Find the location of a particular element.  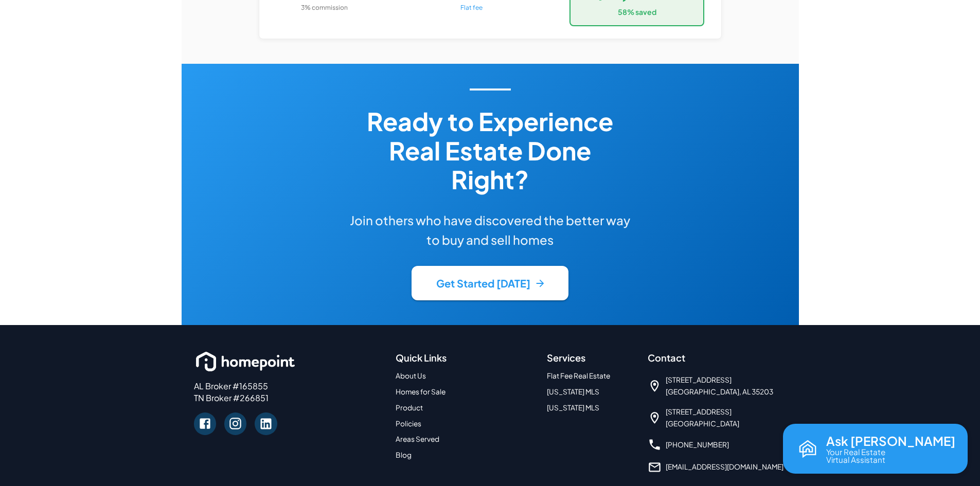

img: homepoint_logo_white_horz.png is located at coordinates (245, 362).